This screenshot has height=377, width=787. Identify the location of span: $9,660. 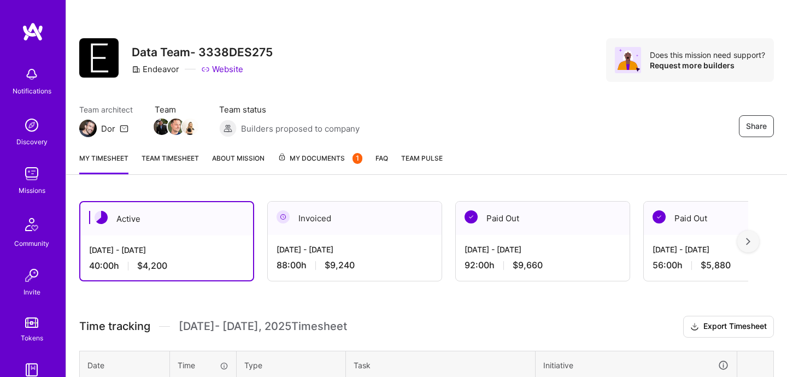
(527, 265).